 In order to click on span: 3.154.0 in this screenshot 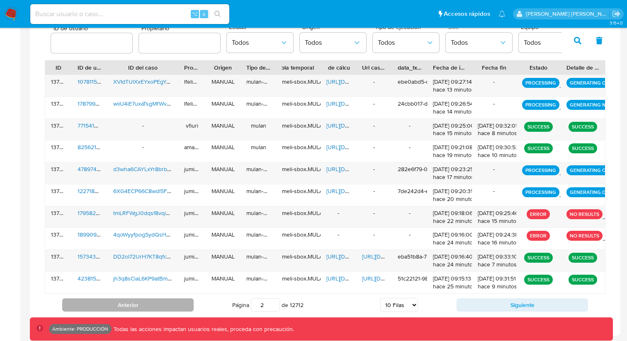, I will do `click(616, 23)`.